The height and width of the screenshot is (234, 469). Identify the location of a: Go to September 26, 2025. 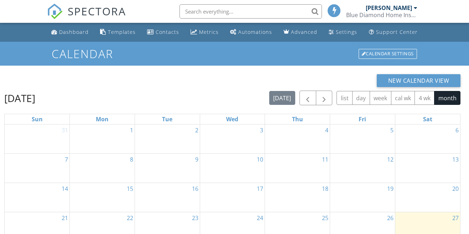
(390, 218).